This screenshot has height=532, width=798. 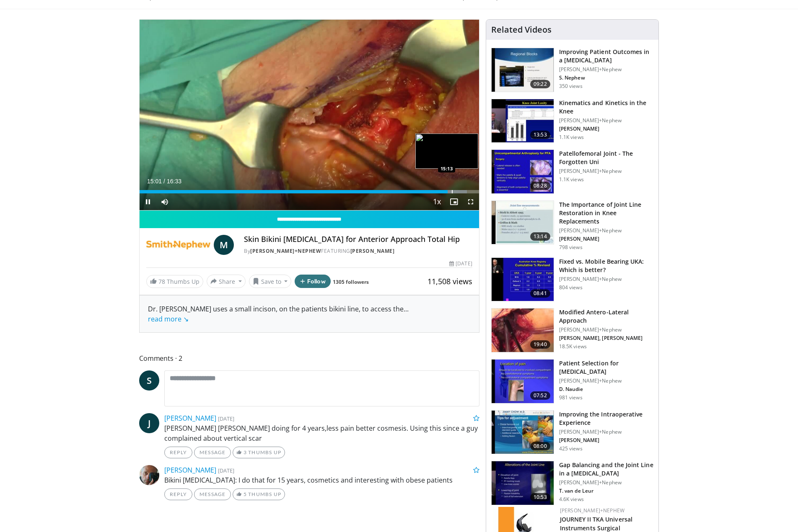 What do you see at coordinates (310, 115) in the screenshot?
I see `video-js: Video Player` at bounding box center [310, 115].